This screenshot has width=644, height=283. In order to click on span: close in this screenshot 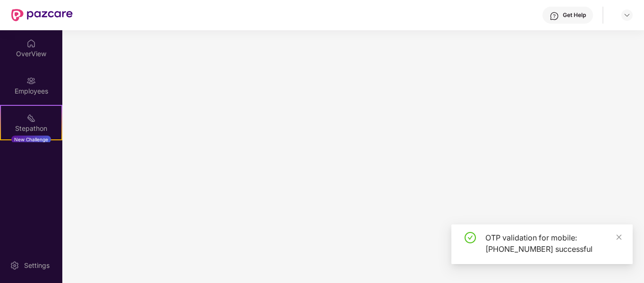, I will do `click(619, 237)`.